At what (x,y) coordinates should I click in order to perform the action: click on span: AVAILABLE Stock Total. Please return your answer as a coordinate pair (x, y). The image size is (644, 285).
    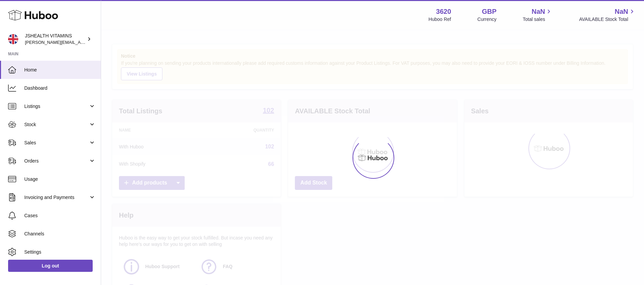
    Looking at the image, I should click on (607, 19).